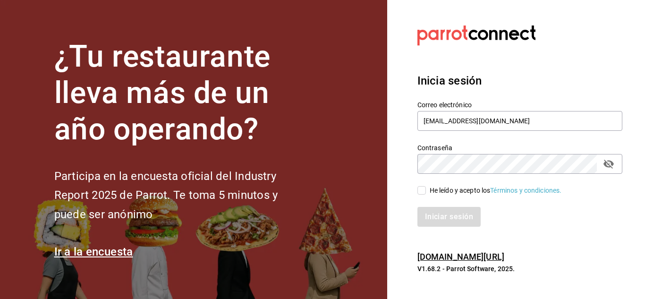 This screenshot has height=299, width=645. Describe the element at coordinates (182, 196) in the screenshot. I see `h2: Participa en la encuesta oficial del Industry Report 2025 de Parrot. Te toma 5 minutos y puede se...` at that location.